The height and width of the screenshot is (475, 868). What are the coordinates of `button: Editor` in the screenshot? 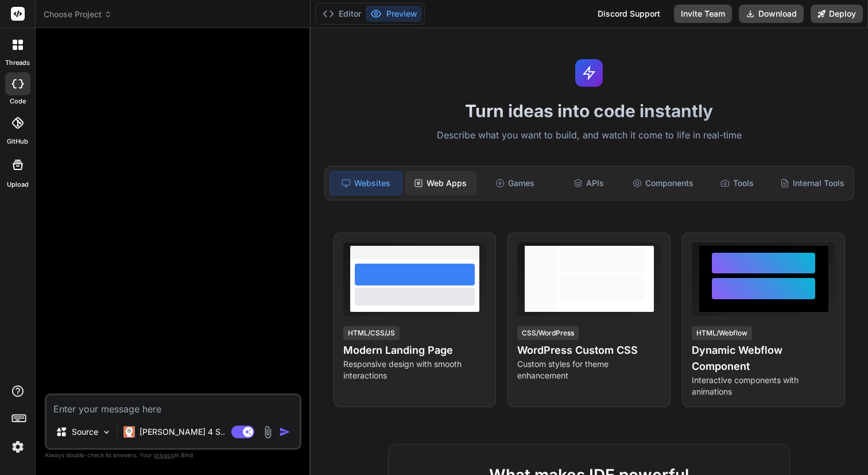 It's located at (341, 14).